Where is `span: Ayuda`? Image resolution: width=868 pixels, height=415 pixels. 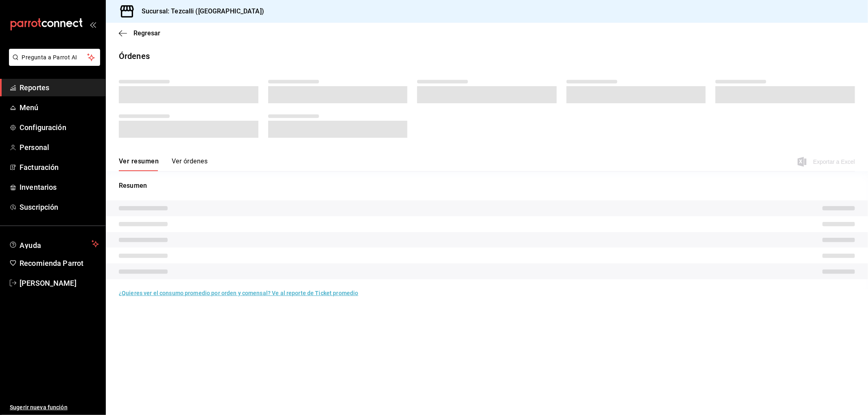 span: Ayuda is located at coordinates (54, 244).